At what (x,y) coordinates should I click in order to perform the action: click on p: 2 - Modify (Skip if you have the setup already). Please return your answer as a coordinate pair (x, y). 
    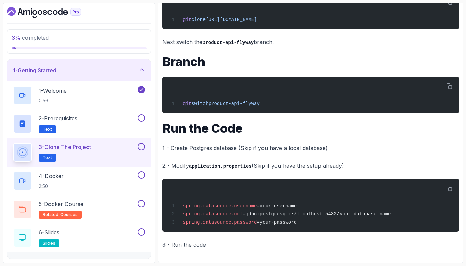
    Looking at the image, I should click on (310, 165).